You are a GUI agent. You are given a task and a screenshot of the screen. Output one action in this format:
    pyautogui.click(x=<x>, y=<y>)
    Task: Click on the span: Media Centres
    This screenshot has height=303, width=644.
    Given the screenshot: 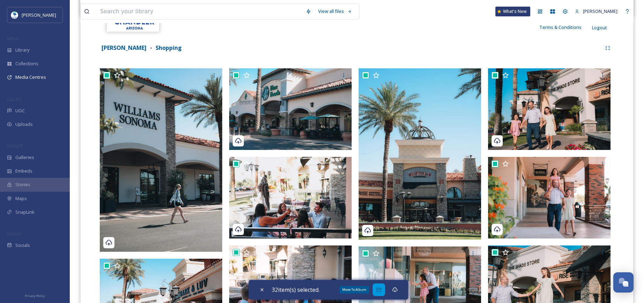 What is the action you would take?
    pyautogui.click(x=31, y=77)
    